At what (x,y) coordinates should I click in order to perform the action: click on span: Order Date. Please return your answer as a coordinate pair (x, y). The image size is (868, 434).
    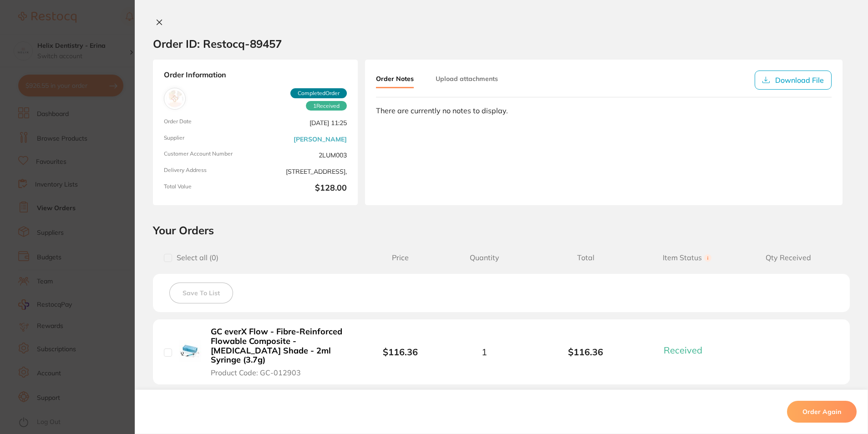
    Looking at the image, I should click on (208, 123).